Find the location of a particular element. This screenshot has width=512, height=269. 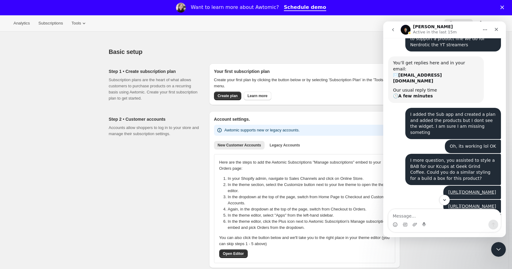

button: Analytics is located at coordinates (21, 23).